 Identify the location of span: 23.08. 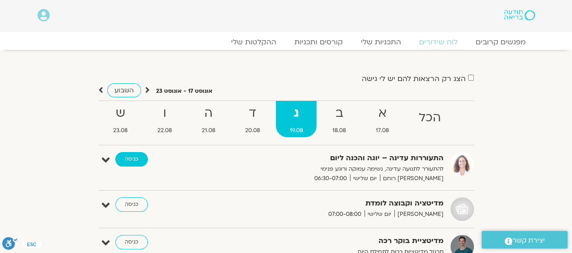
(121, 130).